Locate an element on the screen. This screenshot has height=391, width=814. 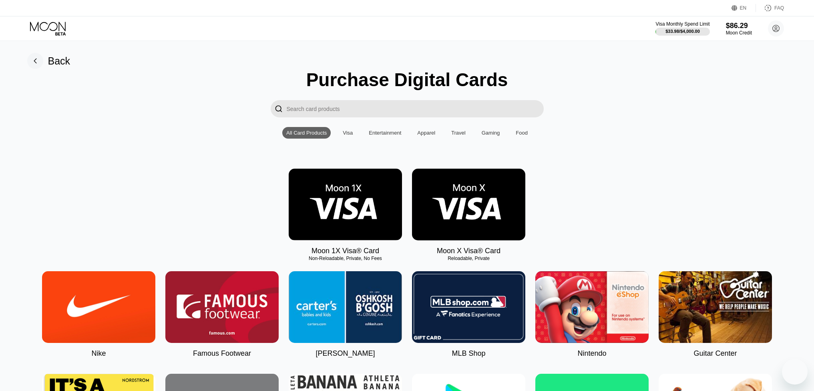
div: Famous Footwear is located at coordinates (222, 353).